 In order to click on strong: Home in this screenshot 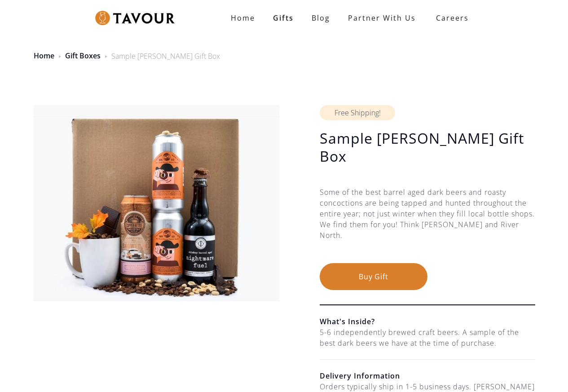, I will do `click(243, 18)`.